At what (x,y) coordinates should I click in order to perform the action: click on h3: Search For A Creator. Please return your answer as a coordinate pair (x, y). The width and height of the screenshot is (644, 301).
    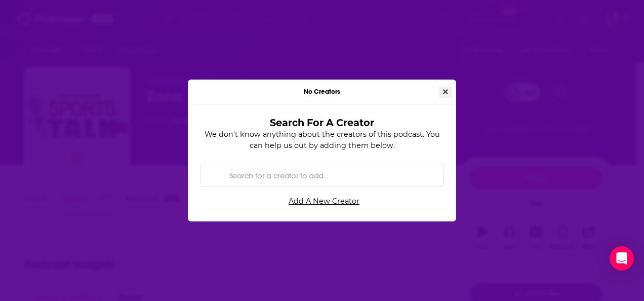
    Looking at the image, I should click on (322, 122).